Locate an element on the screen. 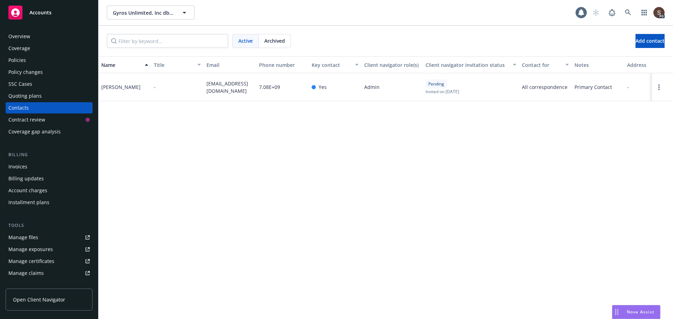 The image size is (673, 319). div: Coverage is located at coordinates (19, 48).